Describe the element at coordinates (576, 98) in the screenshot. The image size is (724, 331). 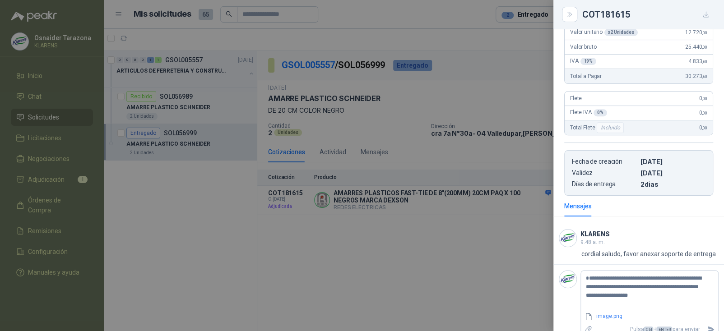
I see `span: Flete` at that location.